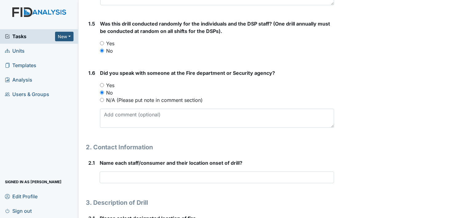 Image resolution: width=470 pixels, height=218 pixels. Describe the element at coordinates (210, 202) in the screenshot. I see `h1: 3. Description of Drill` at that location.